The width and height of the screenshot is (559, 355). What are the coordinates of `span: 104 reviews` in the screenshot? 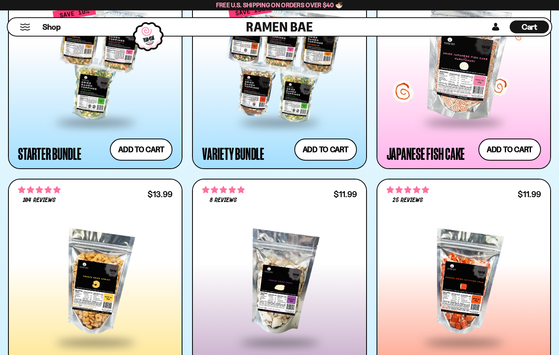 It's located at (39, 200).